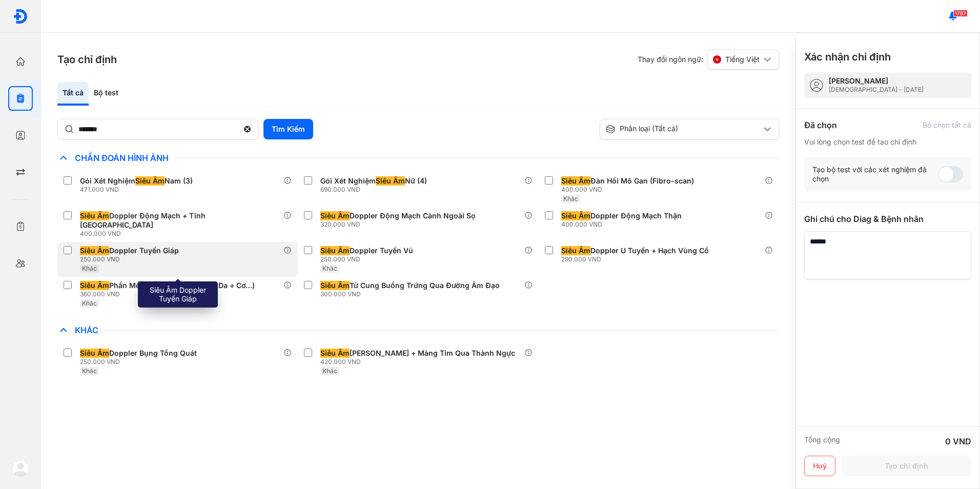 The height and width of the screenshot is (489, 980). Describe the element at coordinates (366, 251) in the screenshot. I see `div: Doppler Tuyến Vú` at that location.